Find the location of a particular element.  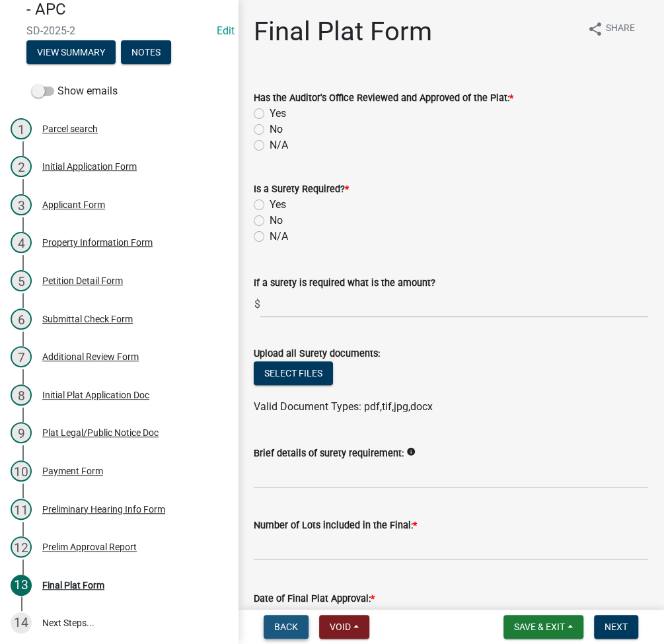

span: Share is located at coordinates (621, 29).